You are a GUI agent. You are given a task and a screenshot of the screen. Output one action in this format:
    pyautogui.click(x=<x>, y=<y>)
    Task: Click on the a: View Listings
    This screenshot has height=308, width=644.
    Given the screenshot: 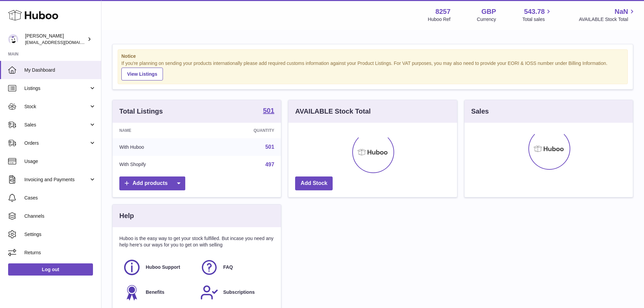 What is the action you would take?
    pyautogui.click(x=142, y=74)
    